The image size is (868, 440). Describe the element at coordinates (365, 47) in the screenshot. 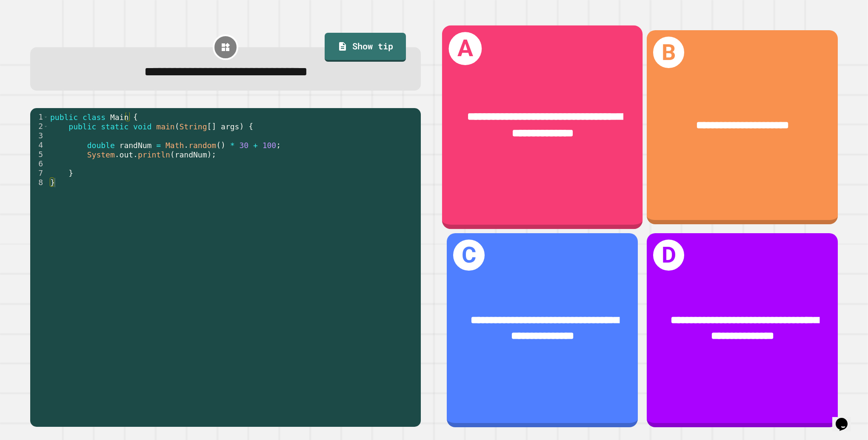

I see `a: Show tip` at that location.